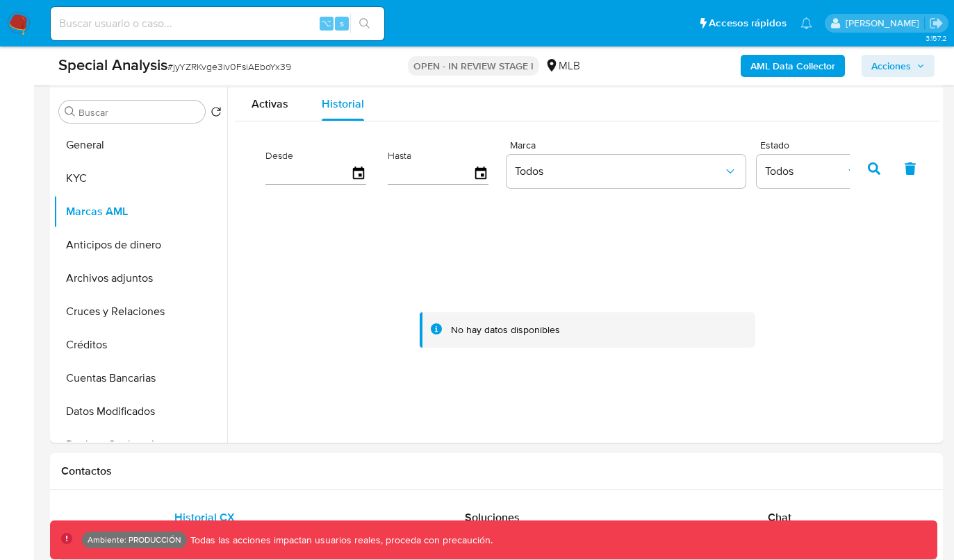 The image size is (954, 560). I want to click on button: Anticipos de dinero, so click(141, 246).